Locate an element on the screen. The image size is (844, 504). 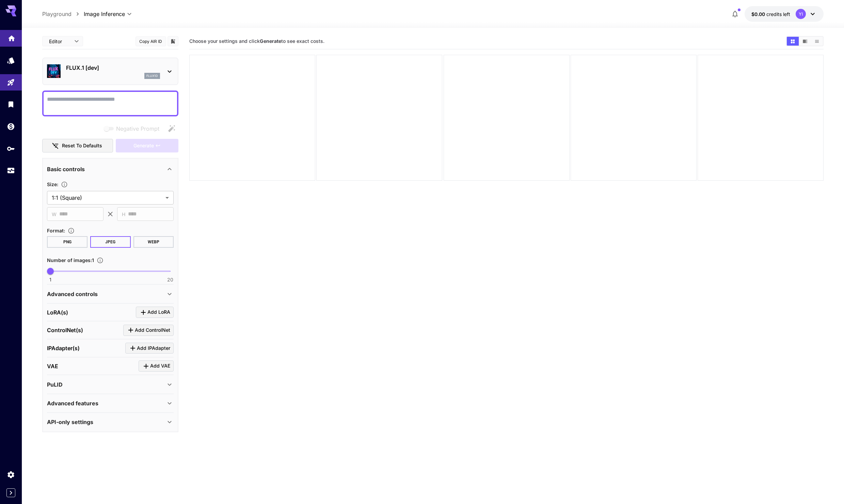
p: API-only settings is located at coordinates (70, 422).